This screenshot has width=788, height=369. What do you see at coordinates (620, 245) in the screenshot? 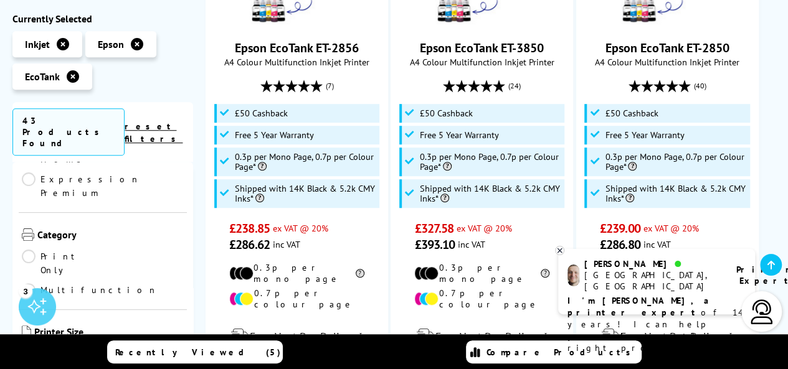
I see `span: £286.80` at bounding box center [620, 245].